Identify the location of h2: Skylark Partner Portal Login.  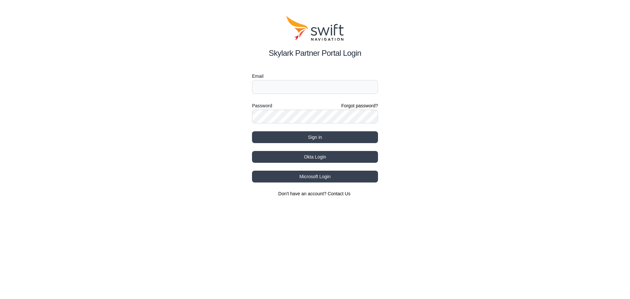
(315, 53).